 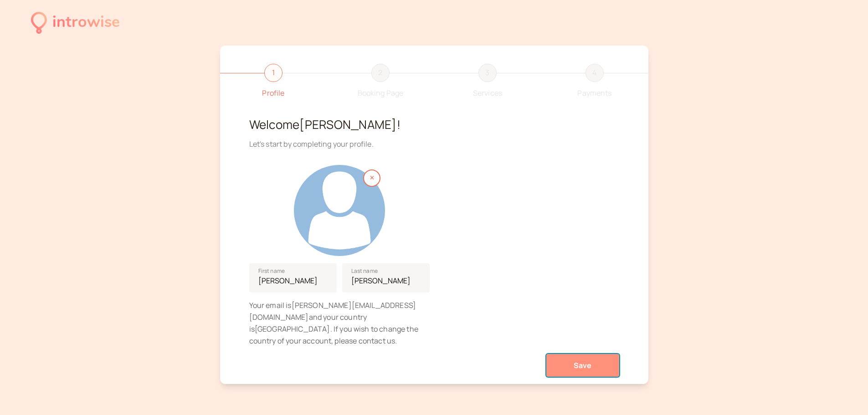 I want to click on input: Last name, so click(x=386, y=278).